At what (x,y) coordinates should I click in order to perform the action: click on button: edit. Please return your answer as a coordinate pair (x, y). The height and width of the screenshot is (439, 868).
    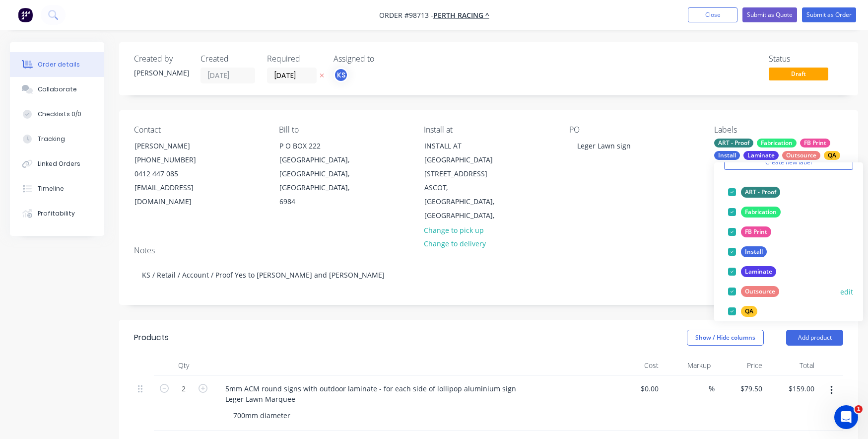
    Looking at the image, I should click on (847, 291).